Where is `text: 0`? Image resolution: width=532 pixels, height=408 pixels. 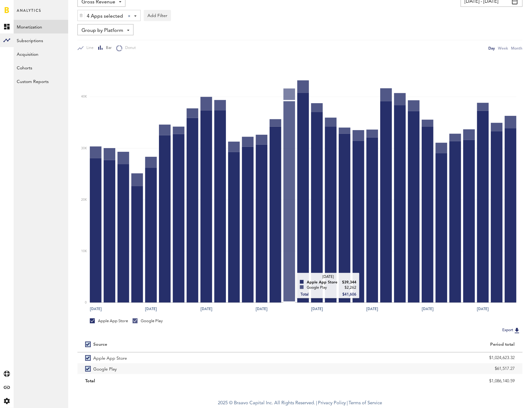
text: 0 is located at coordinates (86, 303).